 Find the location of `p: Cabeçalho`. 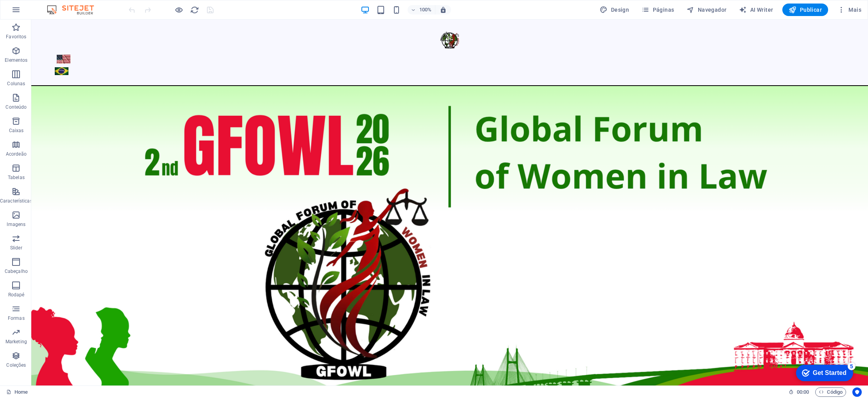

p: Cabeçalho is located at coordinates (16, 272).